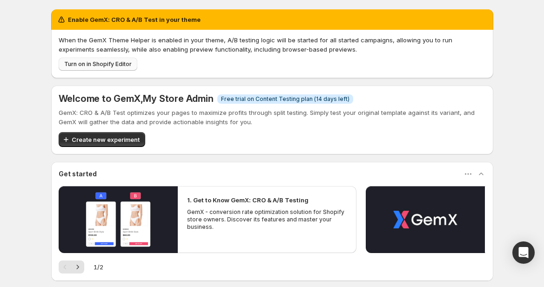  Describe the element at coordinates (98, 64) in the screenshot. I see `button: Turn on in Shopify Editor` at that location.